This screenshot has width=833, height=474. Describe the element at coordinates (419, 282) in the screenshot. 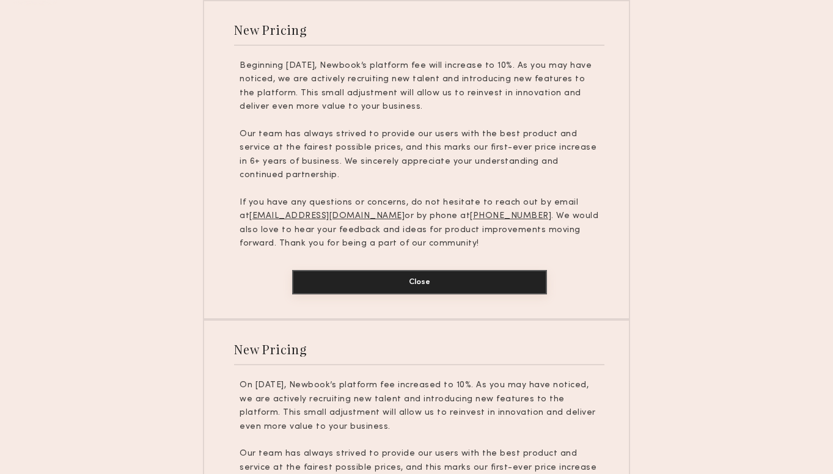

I see `button: Close` at that location.